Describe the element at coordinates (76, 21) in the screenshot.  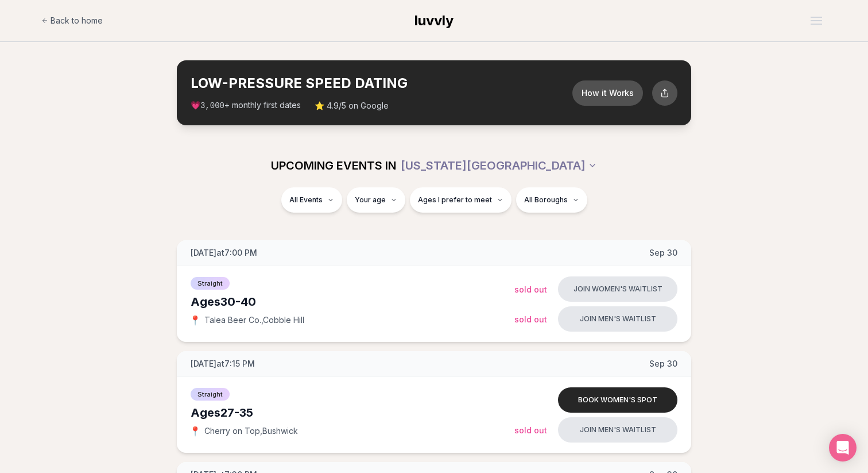
I see `span: Back to home` at that location.